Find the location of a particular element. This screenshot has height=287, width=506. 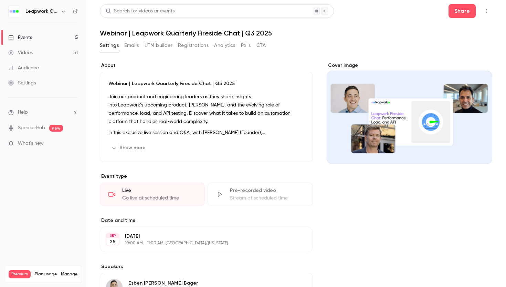

div: Audience is located at coordinates (23, 68).